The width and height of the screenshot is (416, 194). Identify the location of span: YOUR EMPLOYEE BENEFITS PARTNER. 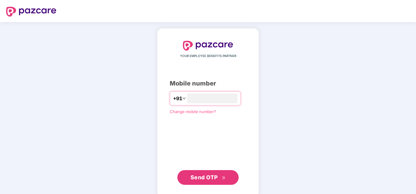
(208, 56).